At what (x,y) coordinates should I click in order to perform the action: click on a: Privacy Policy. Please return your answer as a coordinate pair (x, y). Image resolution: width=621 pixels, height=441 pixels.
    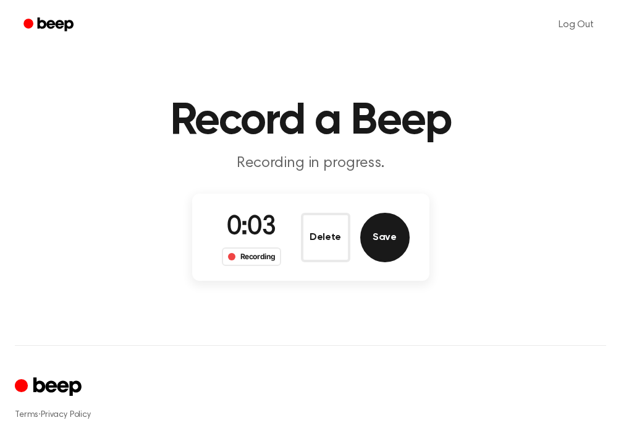
    Looking at the image, I should click on (66, 415).